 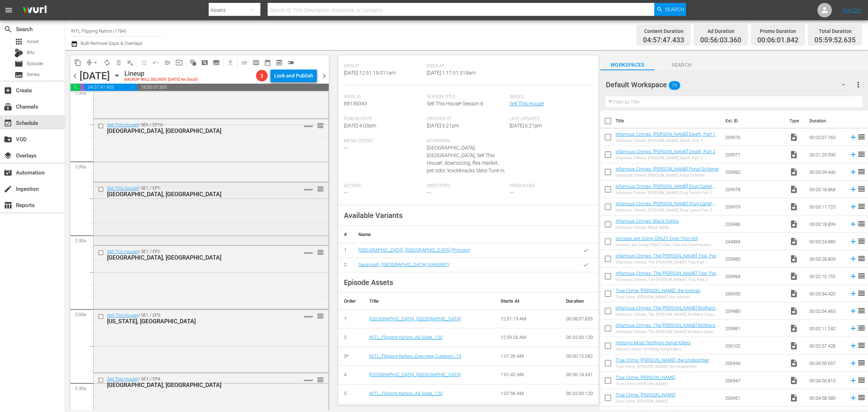 I want to click on button: Lock and Publish, so click(x=293, y=76).